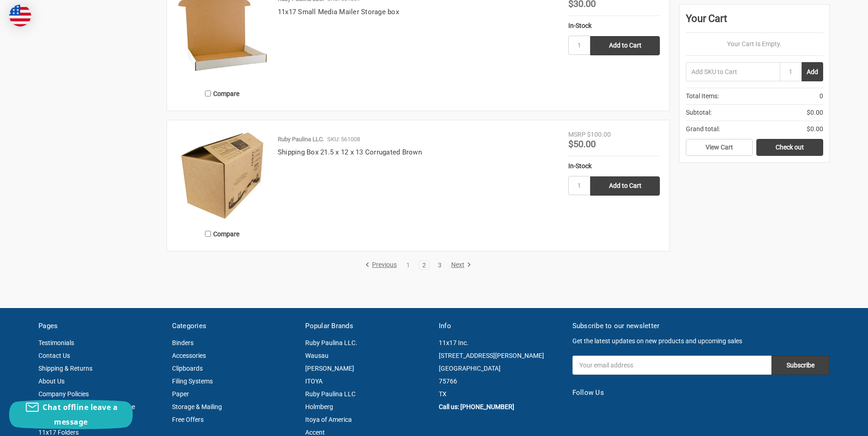 Image resolution: width=868 pixels, height=436 pixels. What do you see at coordinates (500, 326) in the screenshot?
I see `h5: Info` at bounding box center [500, 326].